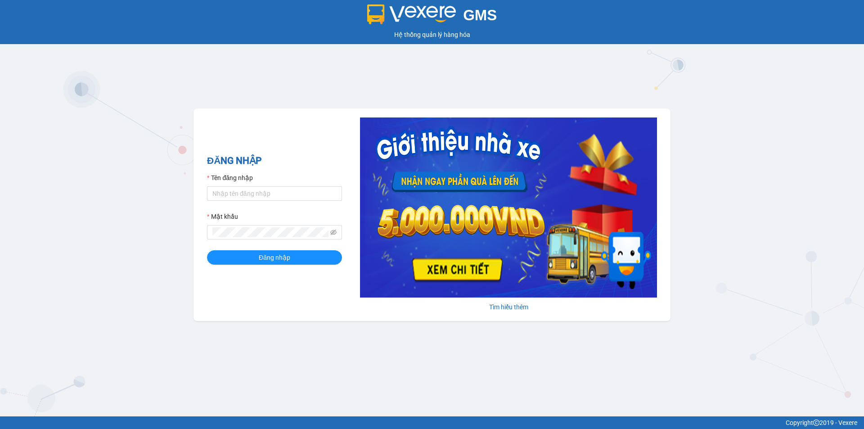 The width and height of the screenshot is (864, 429). I want to click on div: Hệ thống quản lý hàng hóa, so click(432, 35).